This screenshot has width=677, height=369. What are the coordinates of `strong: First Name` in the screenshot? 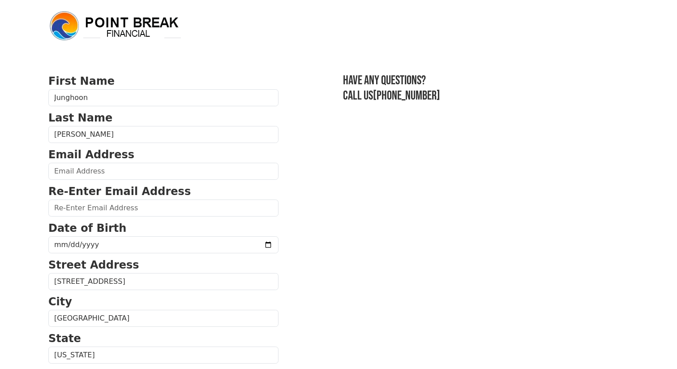 It's located at (82, 81).